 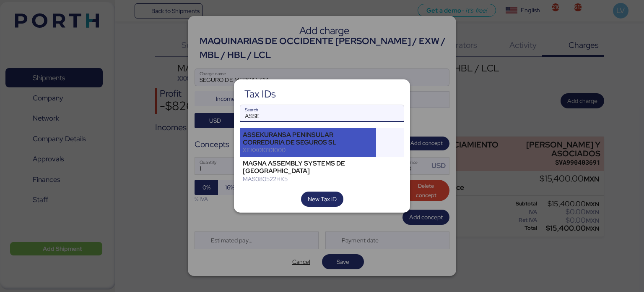 I want to click on input: Search, so click(x=322, y=113).